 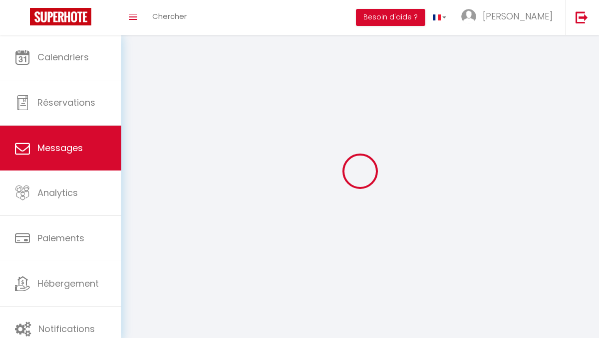 I want to click on img: Super Booking, so click(x=60, y=16).